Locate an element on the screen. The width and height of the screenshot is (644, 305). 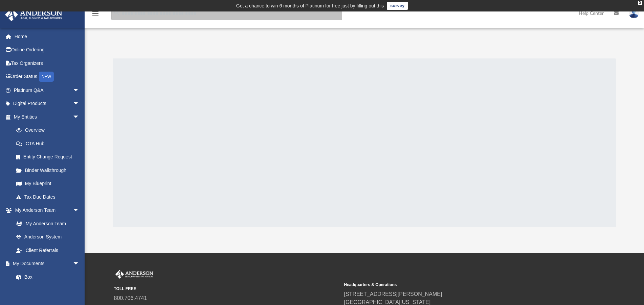
a: Digital Productsarrow_drop_down is located at coordinates (47, 103).